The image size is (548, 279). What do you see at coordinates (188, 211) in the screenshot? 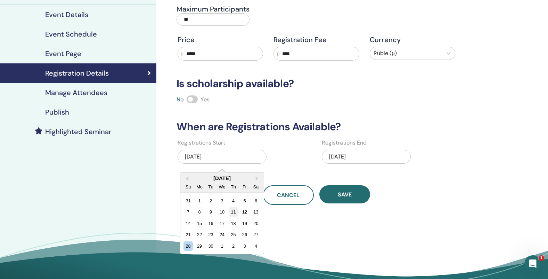
I see `div: Choose Sunday, September 7th, 2025` at bounding box center [188, 211].